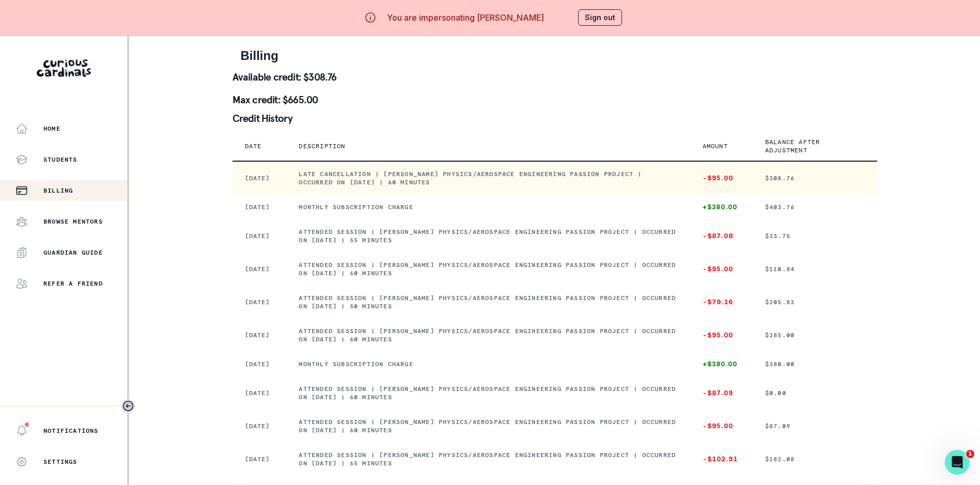  What do you see at coordinates (809, 146) in the screenshot?
I see `p: Balance after adjustment` at bounding box center [809, 146].